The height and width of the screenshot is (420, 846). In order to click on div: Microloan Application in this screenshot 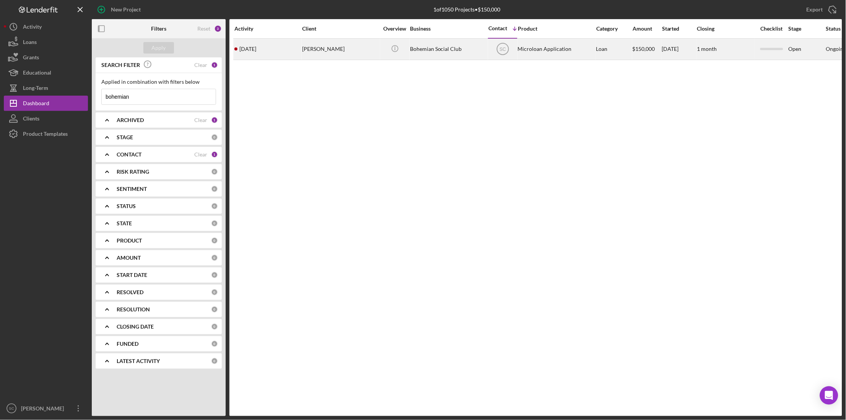, I will do `click(556, 49)`.